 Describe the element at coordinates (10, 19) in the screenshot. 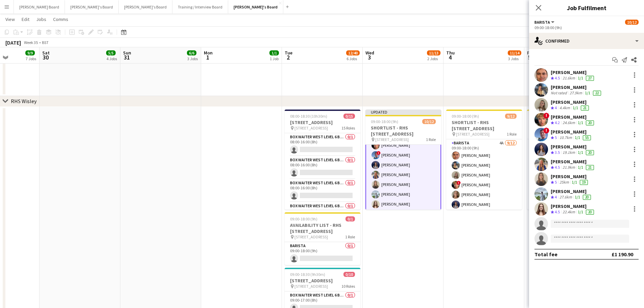

I see `a: View` at that location.